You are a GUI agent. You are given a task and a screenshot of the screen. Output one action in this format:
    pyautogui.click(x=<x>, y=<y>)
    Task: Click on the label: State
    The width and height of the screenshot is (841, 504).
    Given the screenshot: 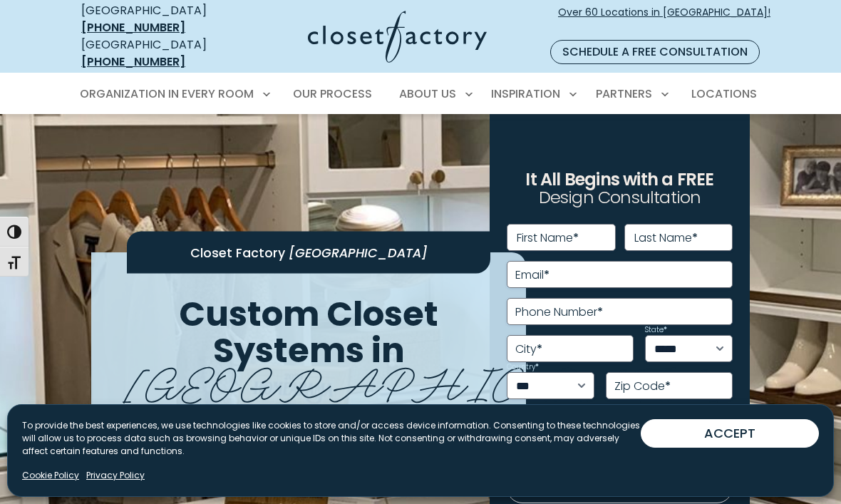 What is the action you would take?
    pyautogui.click(x=656, y=330)
    